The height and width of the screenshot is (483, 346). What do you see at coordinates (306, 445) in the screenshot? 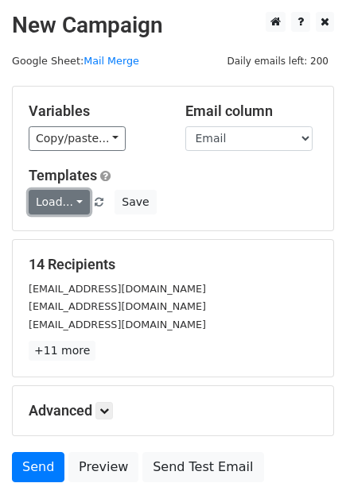
I see `div: Chat Widget` at bounding box center [306, 445].